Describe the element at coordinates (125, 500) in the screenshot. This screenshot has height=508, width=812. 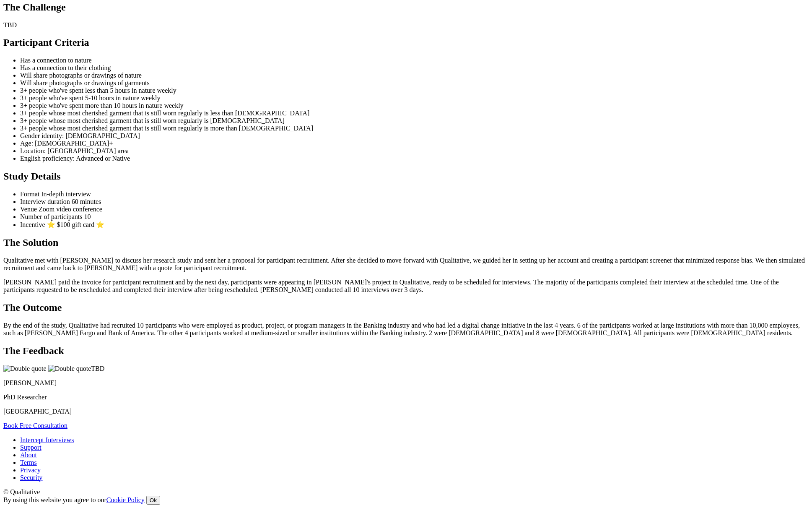
I see `a: Cookie Policy` at that location.